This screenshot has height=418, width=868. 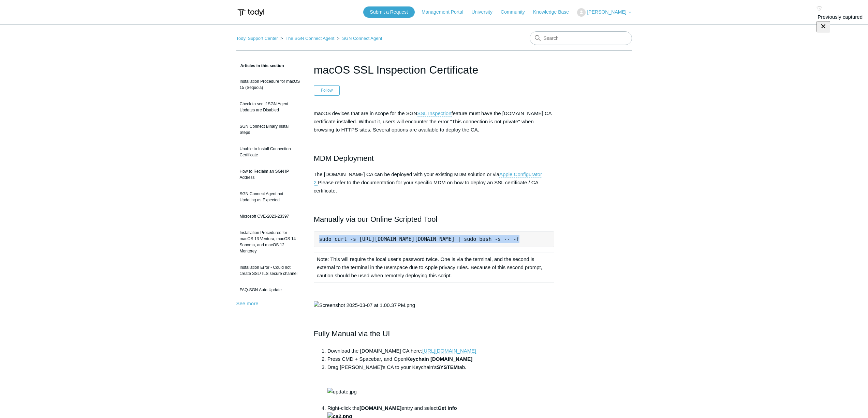 I want to click on li: The SGN Connect Agent, so click(x=307, y=39).